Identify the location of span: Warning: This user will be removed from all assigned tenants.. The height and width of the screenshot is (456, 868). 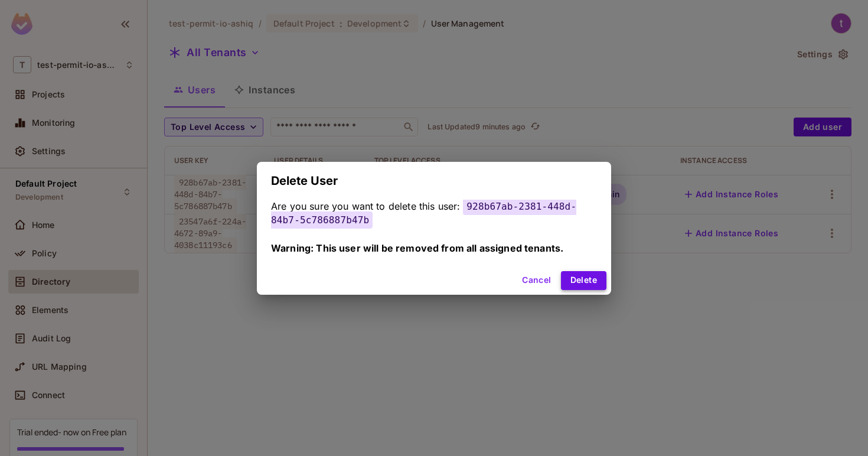
(417, 248).